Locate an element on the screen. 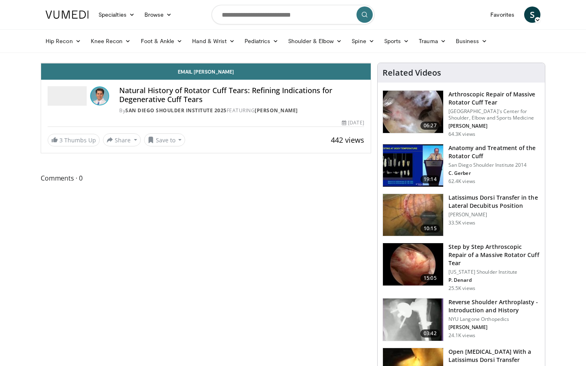 The height and width of the screenshot is (366, 586). img: San Diego Shoulder Institute 2025 is located at coordinates (67, 96).